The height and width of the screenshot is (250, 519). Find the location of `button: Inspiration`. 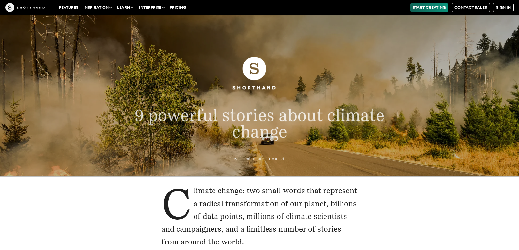

button: Inspiration is located at coordinates (98, 8).